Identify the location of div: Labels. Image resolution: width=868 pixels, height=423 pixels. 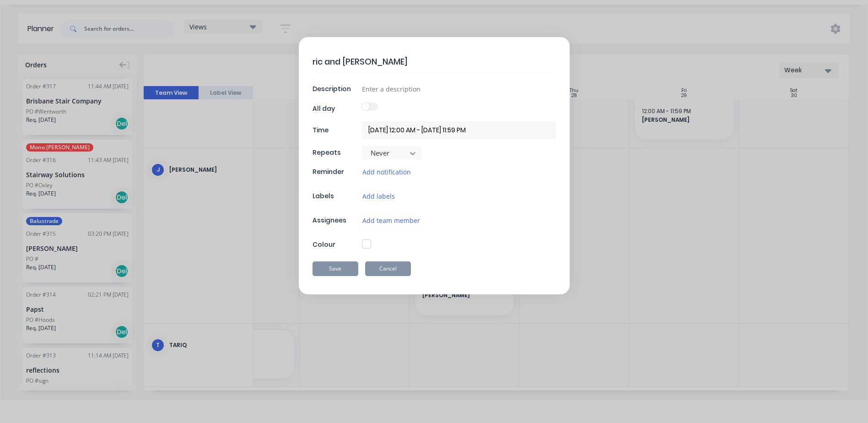
(336, 196).